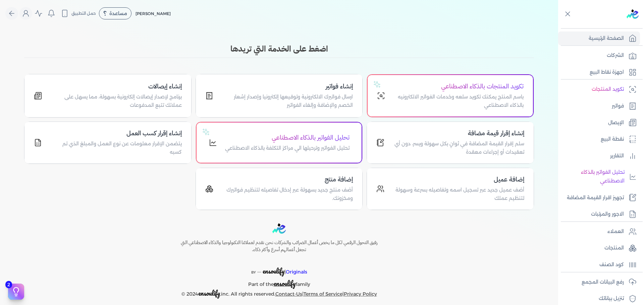  Describe the element at coordinates (287, 86) in the screenshot. I see `h4: إنشاء فواتير` at that location.